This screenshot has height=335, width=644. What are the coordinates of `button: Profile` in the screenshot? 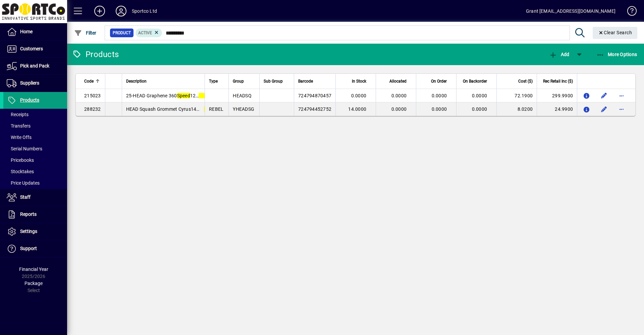 It's located at (121, 11).